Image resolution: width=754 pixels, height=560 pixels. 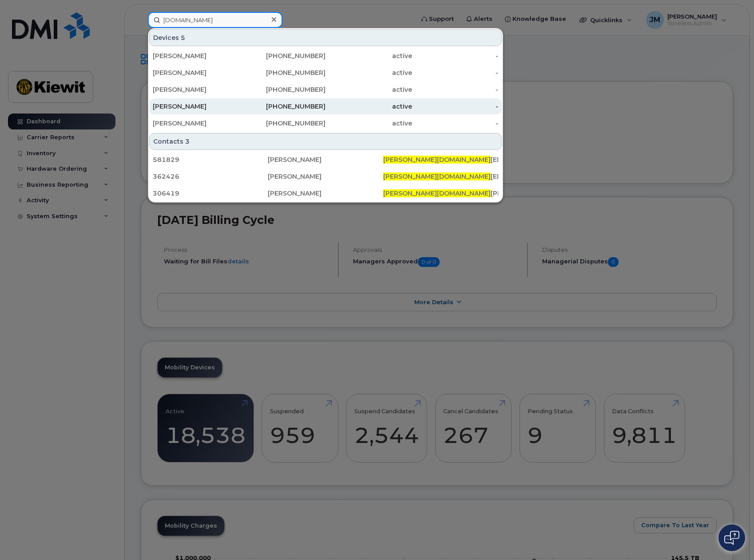 I want to click on div: 306419, so click(x=210, y=193).